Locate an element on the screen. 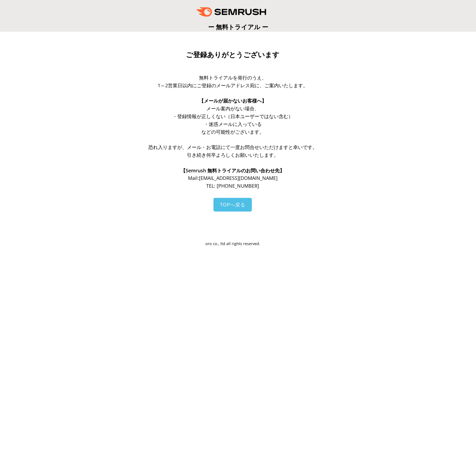  span: 引き続き何卒よろしくお願いいたします。 is located at coordinates (233, 155).